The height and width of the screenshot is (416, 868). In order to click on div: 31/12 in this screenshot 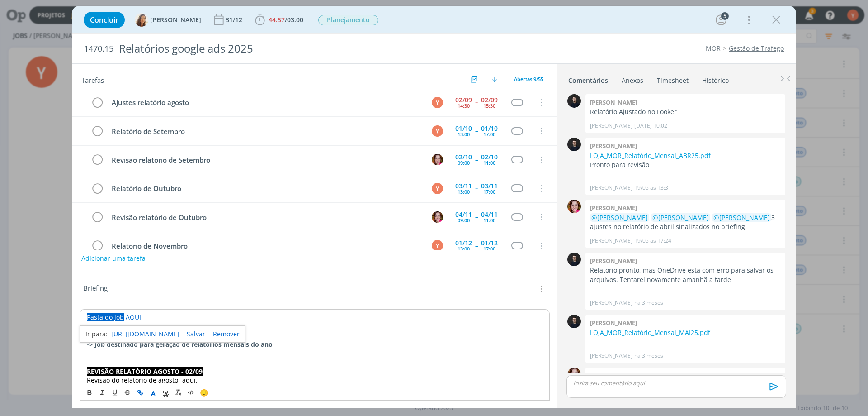, I will do `click(235, 20)`.